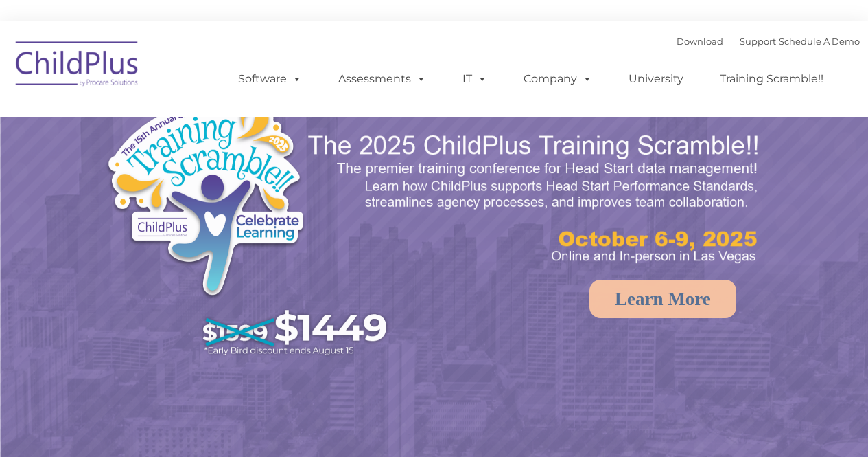 This screenshot has width=868, height=457. I want to click on a: IT, so click(475, 79).